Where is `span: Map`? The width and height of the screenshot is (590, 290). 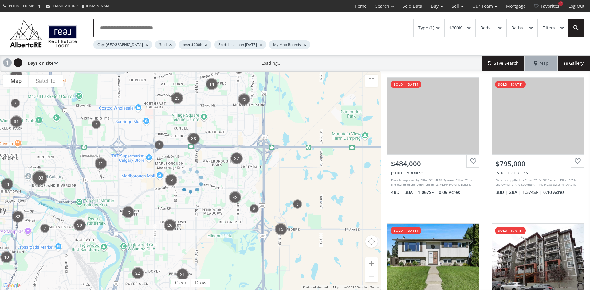
span: Map is located at coordinates (541, 63).